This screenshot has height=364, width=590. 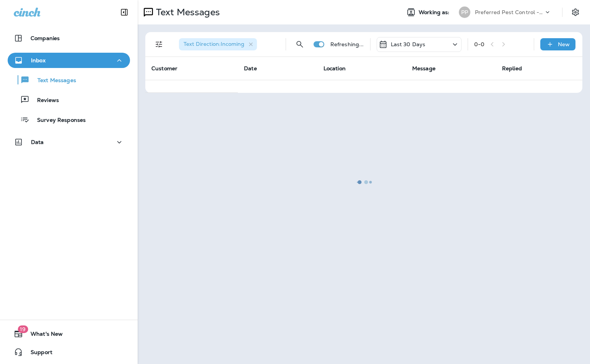 What do you see at coordinates (38, 61) in the screenshot?
I see `p: Inbox` at bounding box center [38, 61].